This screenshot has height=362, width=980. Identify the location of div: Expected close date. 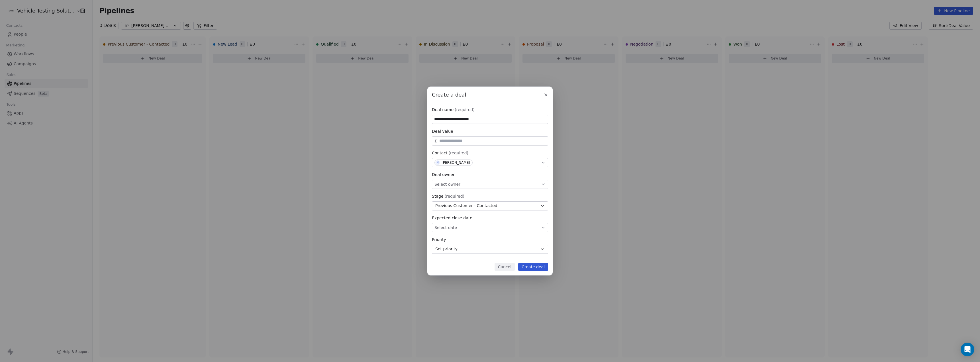
(490, 218).